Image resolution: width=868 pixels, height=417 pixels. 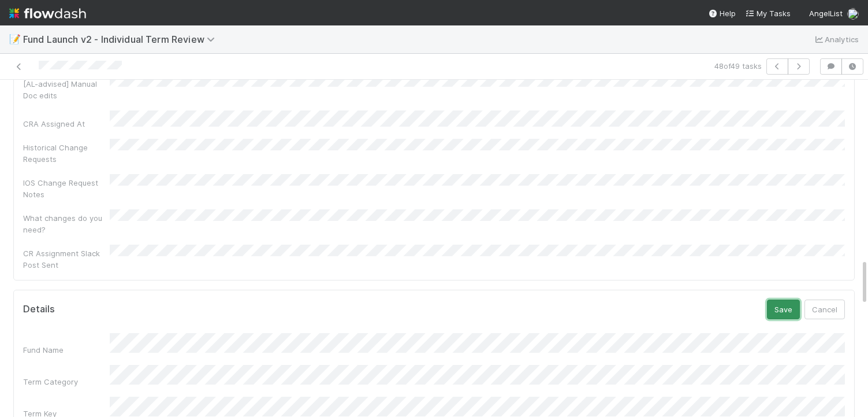 What do you see at coordinates (122, 39) in the screenshot?
I see `span: Fund Launch v2 - Individual Term Review` at bounding box center [122, 39].